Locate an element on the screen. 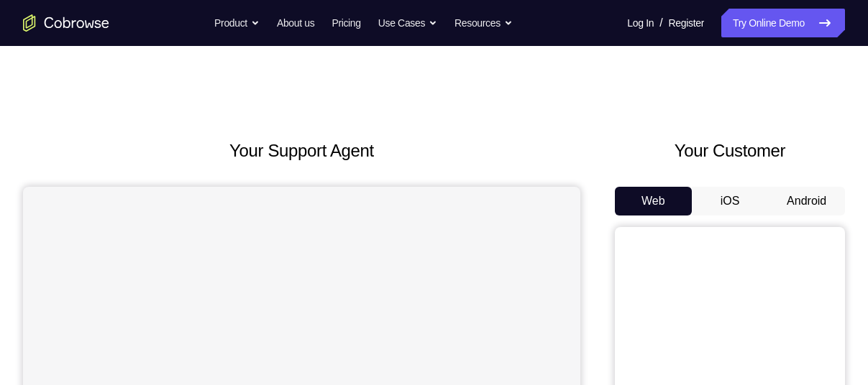  a: Log In is located at coordinates (640, 23).